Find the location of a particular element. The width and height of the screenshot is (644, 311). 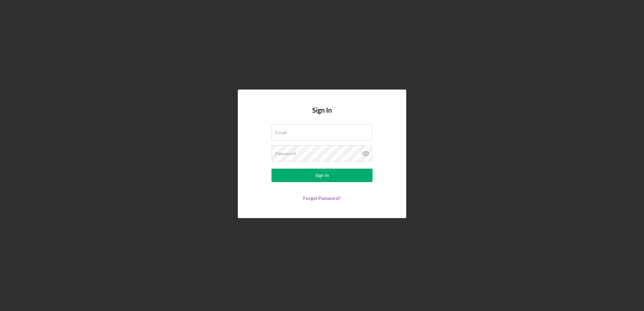

h4: Sign In is located at coordinates (322, 115).